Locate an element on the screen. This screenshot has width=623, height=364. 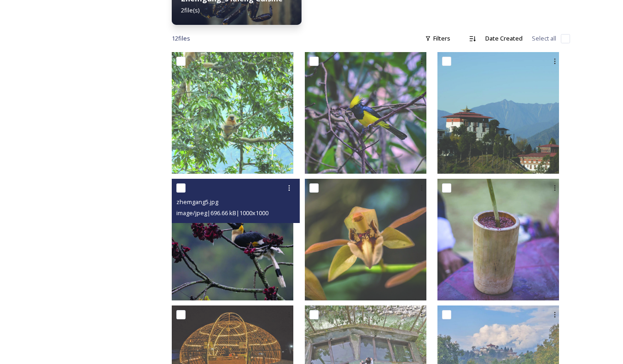
span: image/jpeg | 696.66 kB | 1000 x 1000 is located at coordinates (223, 213).